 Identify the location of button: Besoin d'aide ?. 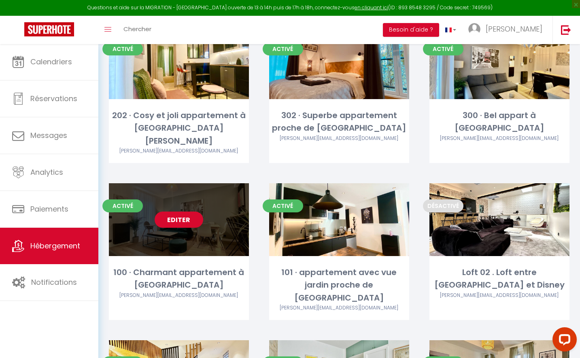
(411, 30).